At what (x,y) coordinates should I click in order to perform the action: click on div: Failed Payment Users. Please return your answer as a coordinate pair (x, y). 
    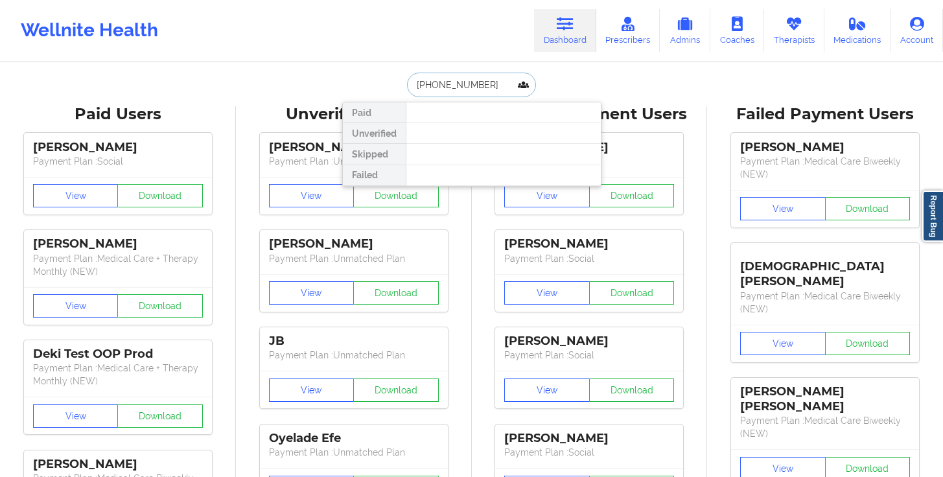
    Looking at the image, I should click on (825, 114).